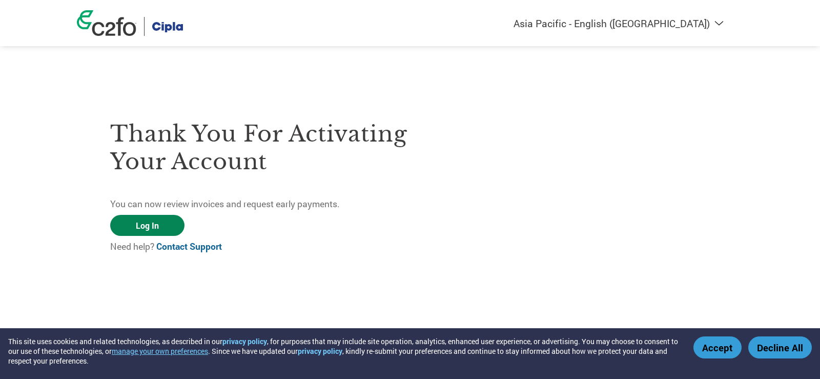 The height and width of the screenshot is (379, 820). Describe the element at coordinates (343, 351) in the screenshot. I see `div: This site uses cookies and related technologies, as described in our , for purposes that may incl...` at that location.